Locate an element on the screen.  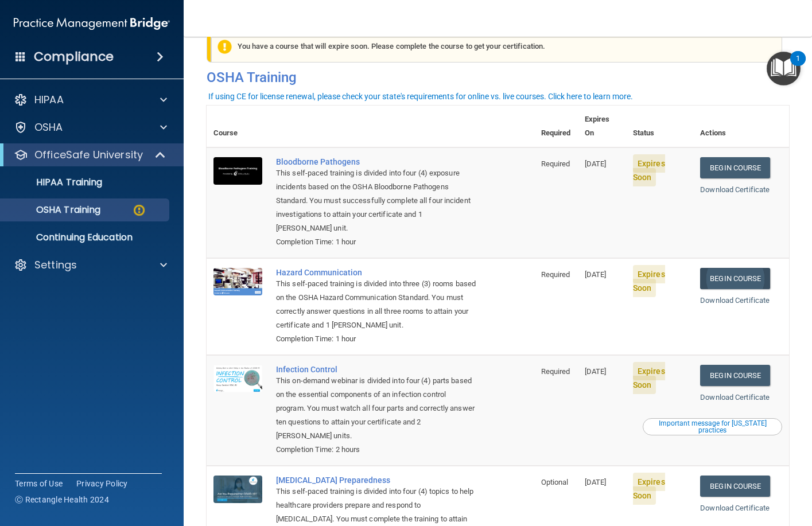
img: warning-circle.0cc9ac19.png is located at coordinates (139, 210).